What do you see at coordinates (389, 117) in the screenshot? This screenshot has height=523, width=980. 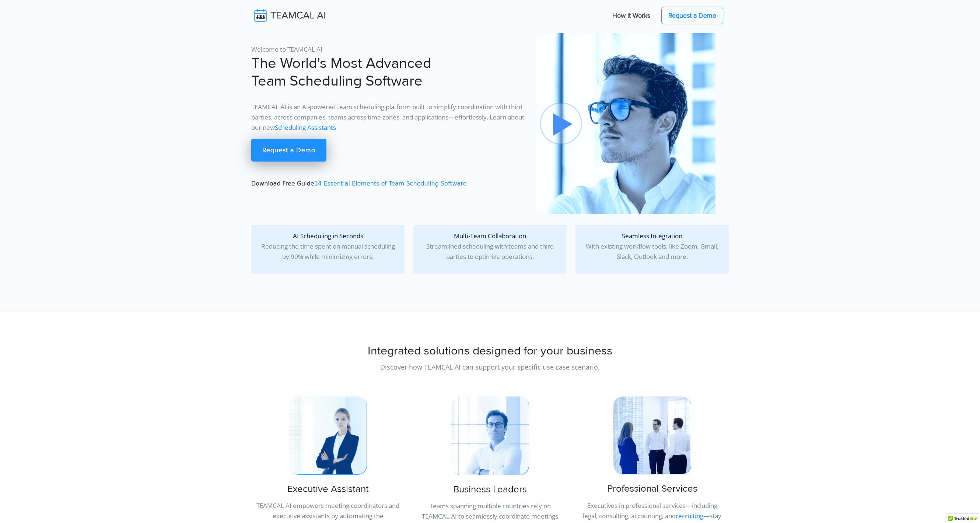 I see `p: TEAMCAL AI is an AI-powered team scheduling platform built to simplify coordination with third pa...` at bounding box center [389, 117].